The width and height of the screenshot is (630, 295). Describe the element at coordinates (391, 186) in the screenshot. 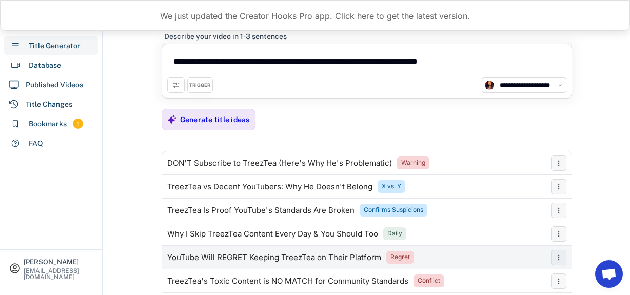

I see `div: X vs. Y` at that location.